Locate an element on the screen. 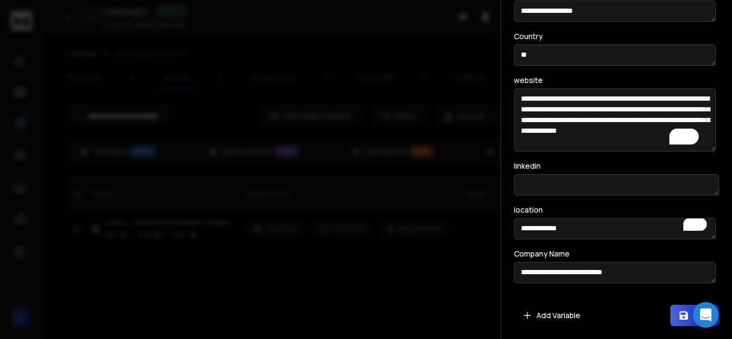 This screenshot has height=339, width=732. label: Company Name is located at coordinates (542, 254).